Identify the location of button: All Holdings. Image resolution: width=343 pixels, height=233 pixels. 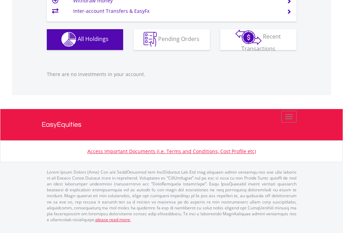
(85, 40).